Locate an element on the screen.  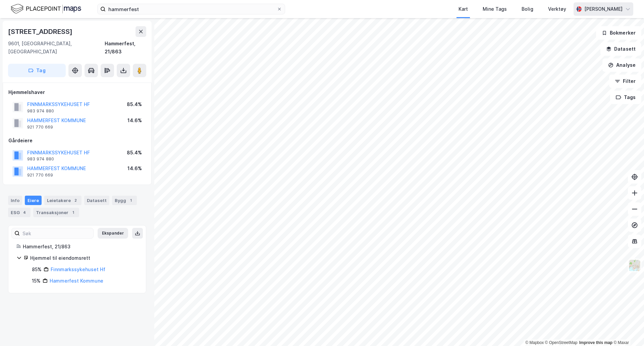
button: Tags is located at coordinates (626, 97).